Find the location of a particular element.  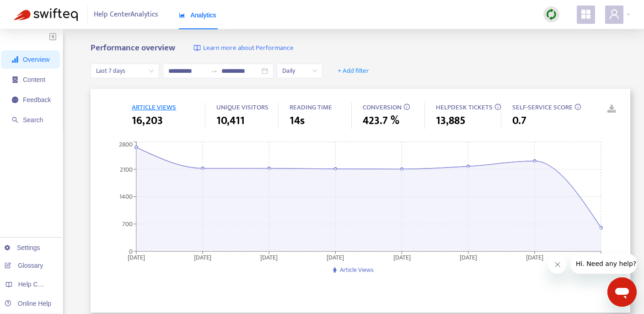

span: 16,203 is located at coordinates (147, 121).